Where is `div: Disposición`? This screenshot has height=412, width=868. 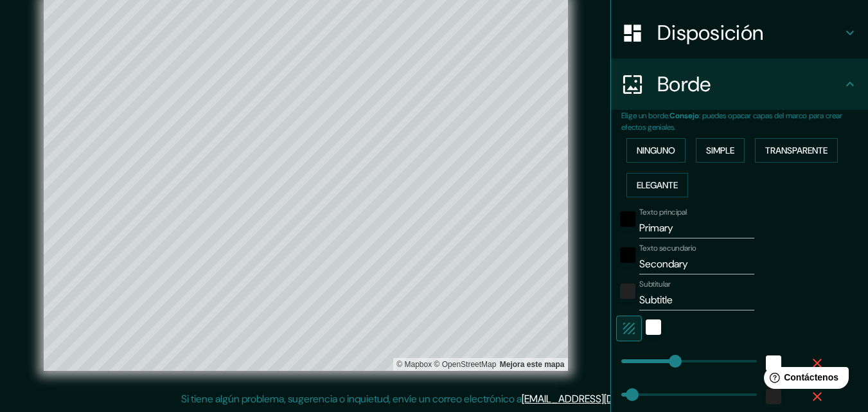
div: Disposición is located at coordinates (739, 33).